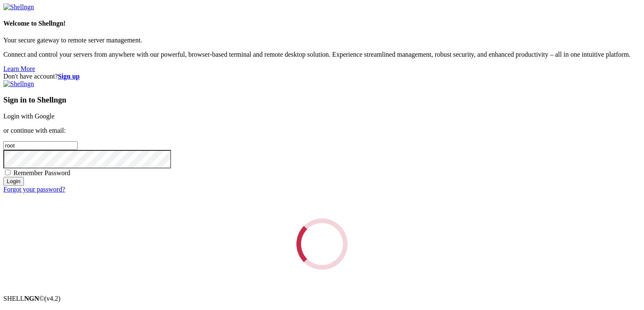 The image size is (644, 310). Describe the element at coordinates (322, 243) in the screenshot. I see `div: Loading...` at that location.